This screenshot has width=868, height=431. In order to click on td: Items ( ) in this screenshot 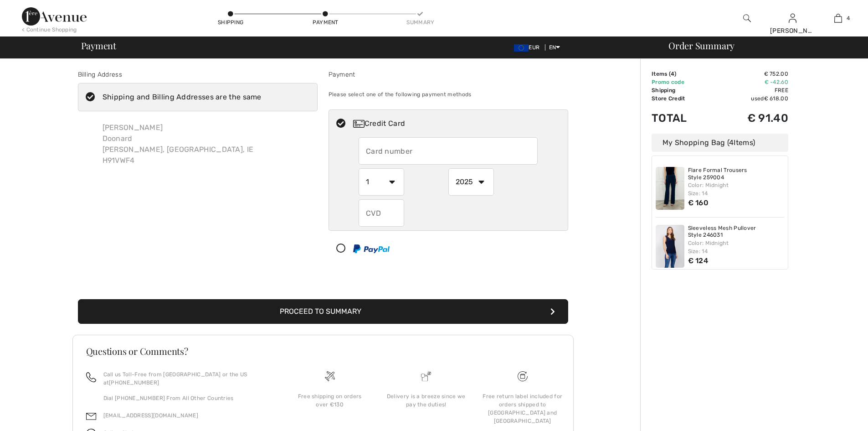, I will do `click(683, 74)`.